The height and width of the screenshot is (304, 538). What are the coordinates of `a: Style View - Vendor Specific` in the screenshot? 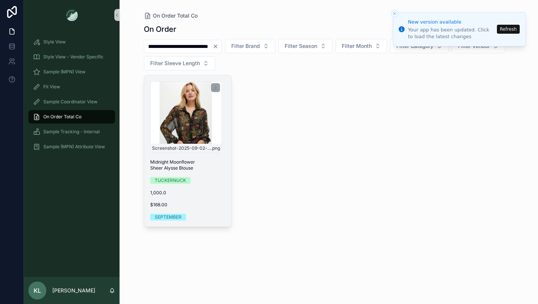 It's located at (72, 57).